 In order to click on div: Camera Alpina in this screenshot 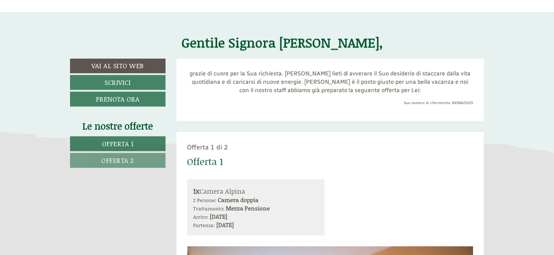, I will do `click(256, 191)`.